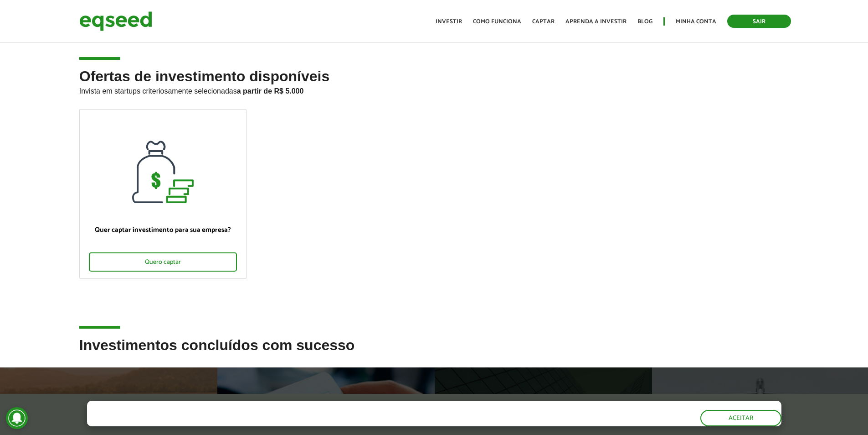  I want to click on a: Blog, so click(645, 22).